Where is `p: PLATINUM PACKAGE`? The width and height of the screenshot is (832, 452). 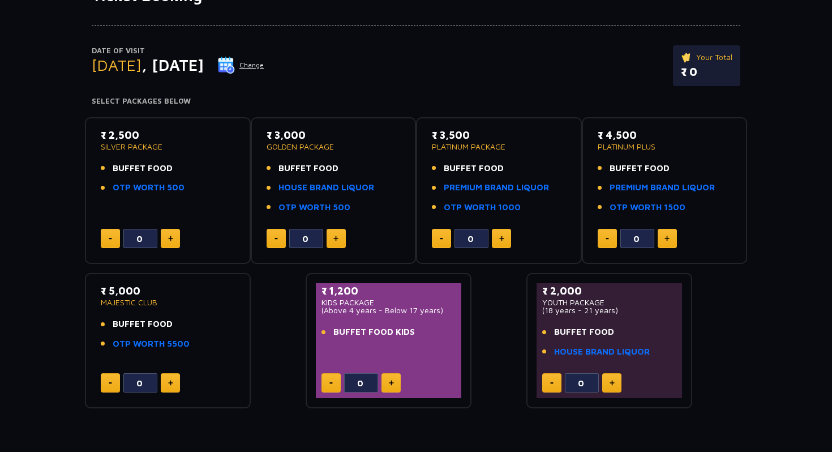
p: PLATINUM PACKAGE is located at coordinates (499, 147).